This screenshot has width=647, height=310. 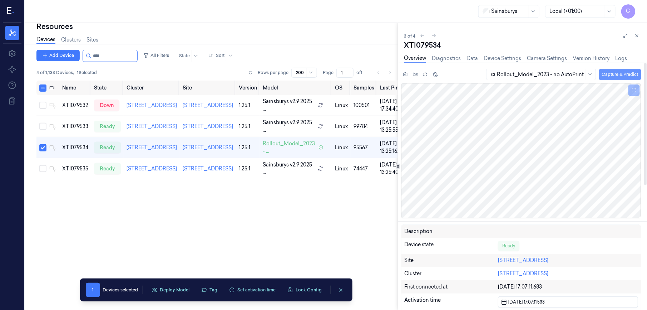 What do you see at coordinates (472, 58) in the screenshot?
I see `a: Data` at bounding box center [472, 58].